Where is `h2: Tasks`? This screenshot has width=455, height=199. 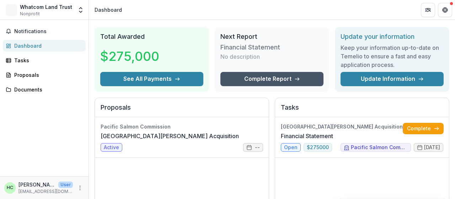 h2: Tasks is located at coordinates (362, 110).